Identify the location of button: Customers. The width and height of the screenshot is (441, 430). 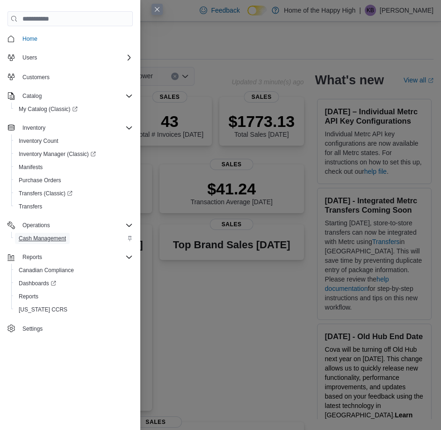
(70, 76).